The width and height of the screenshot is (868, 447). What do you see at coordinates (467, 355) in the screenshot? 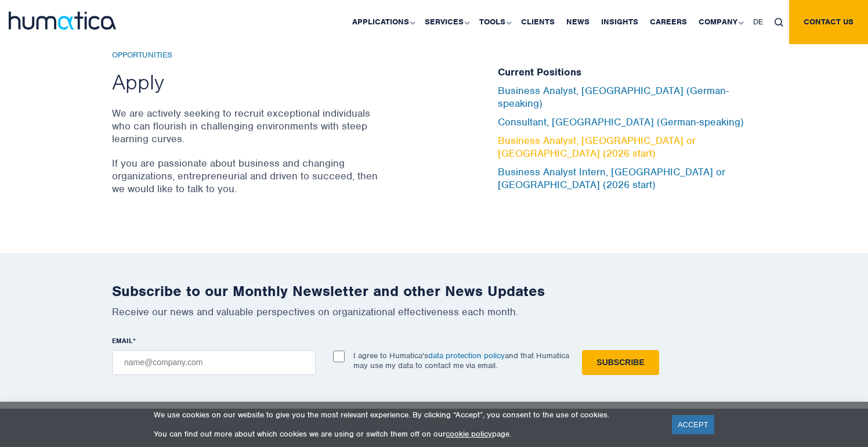
I see `a: data protection policy` at bounding box center [467, 355].